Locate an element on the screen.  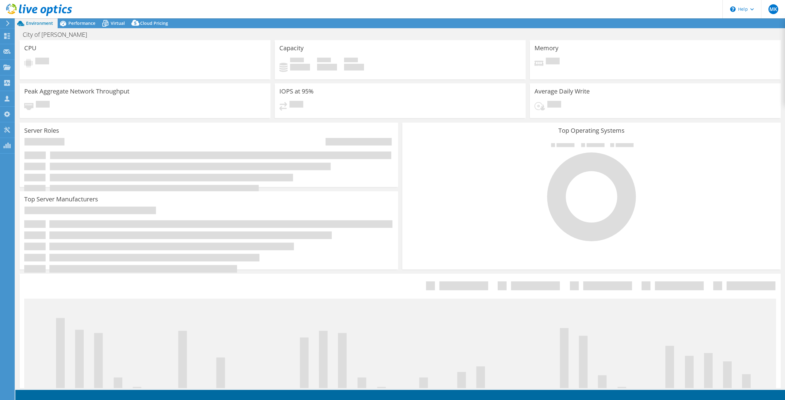
h3: Average Daily Write is located at coordinates (562, 91).